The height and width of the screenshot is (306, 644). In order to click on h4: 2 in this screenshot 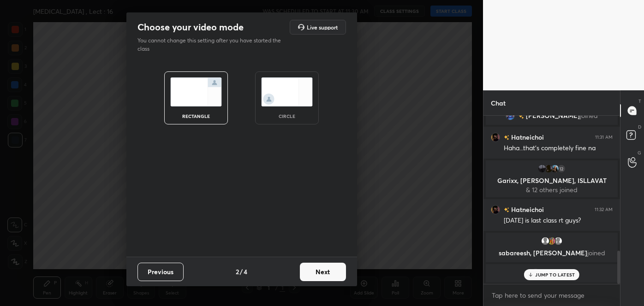, I will do `click(237, 272)`.